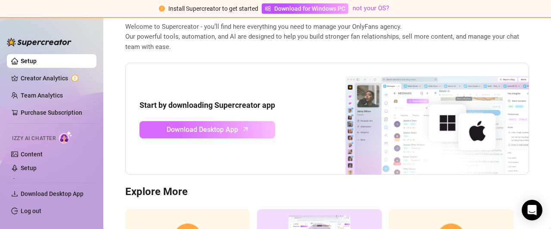 Image resolution: width=551 pixels, height=229 pixels. I want to click on a: Creator Analytics exclamation-circle, so click(55, 78).